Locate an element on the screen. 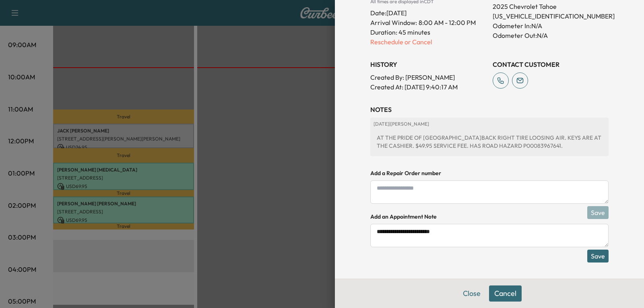  p: Arrival Window: is located at coordinates (428, 23).